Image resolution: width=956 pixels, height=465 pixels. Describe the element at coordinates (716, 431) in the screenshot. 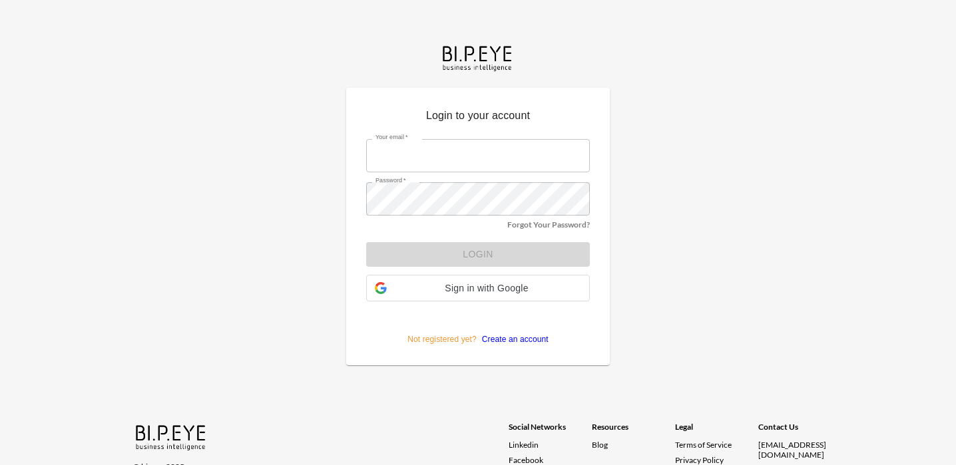

I see `div: Legal` at that location.